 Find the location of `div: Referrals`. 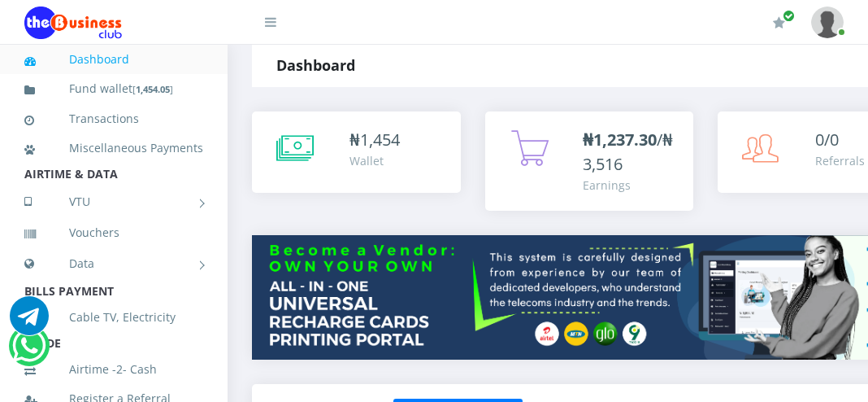

div: Referrals is located at coordinates (839, 160).